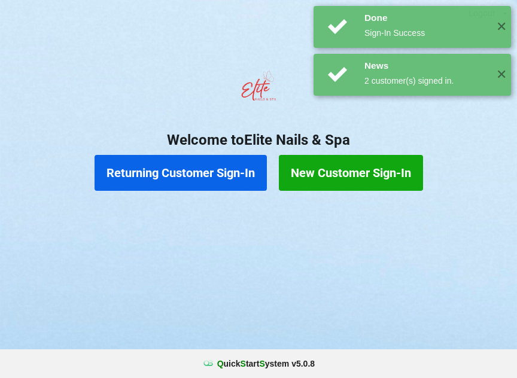  I want to click on img: favicon.ico, so click(208, 364).